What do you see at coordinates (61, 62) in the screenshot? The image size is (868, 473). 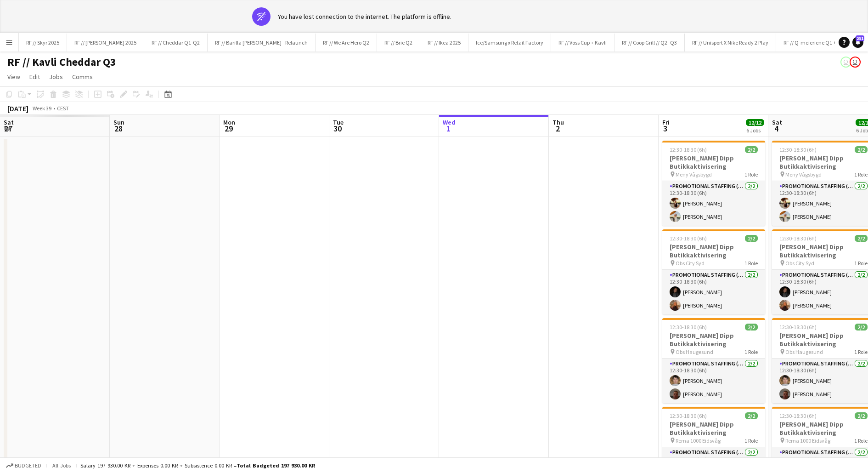 I see `h1: RF // Kavli Cheddar Q3` at bounding box center [61, 62].